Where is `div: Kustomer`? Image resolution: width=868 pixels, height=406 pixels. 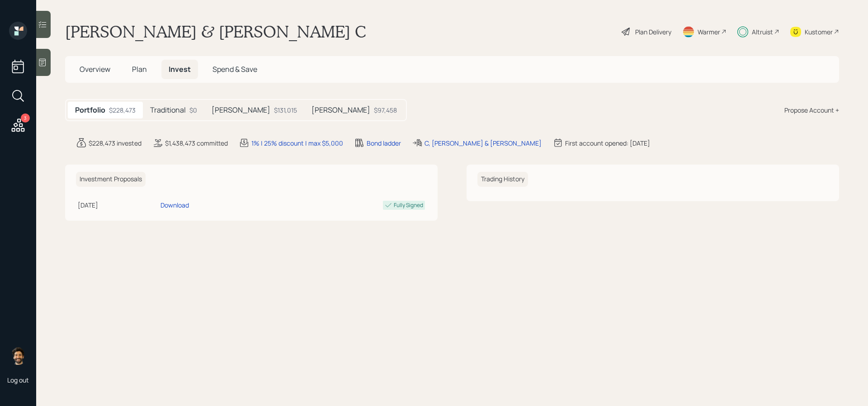 div: Kustomer is located at coordinates (819, 31).